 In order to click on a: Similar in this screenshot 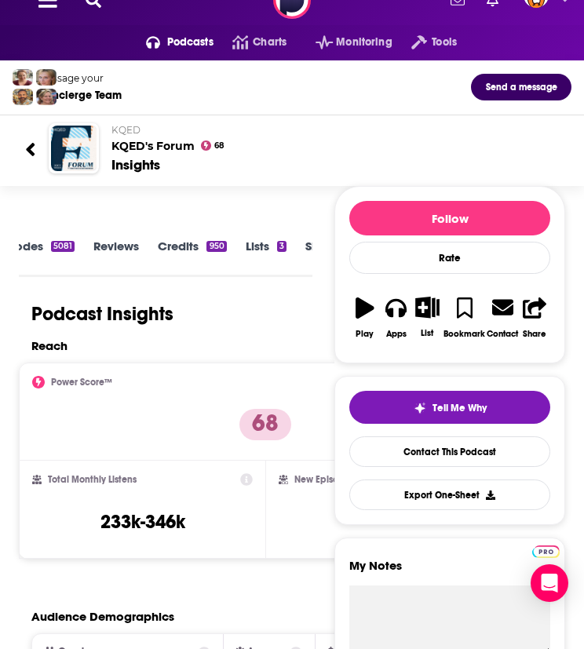, I will do `click(324, 256)`.